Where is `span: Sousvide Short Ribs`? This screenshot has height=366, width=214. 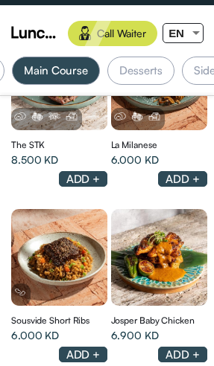 span: Sousvide Short Ribs is located at coordinates (50, 321).